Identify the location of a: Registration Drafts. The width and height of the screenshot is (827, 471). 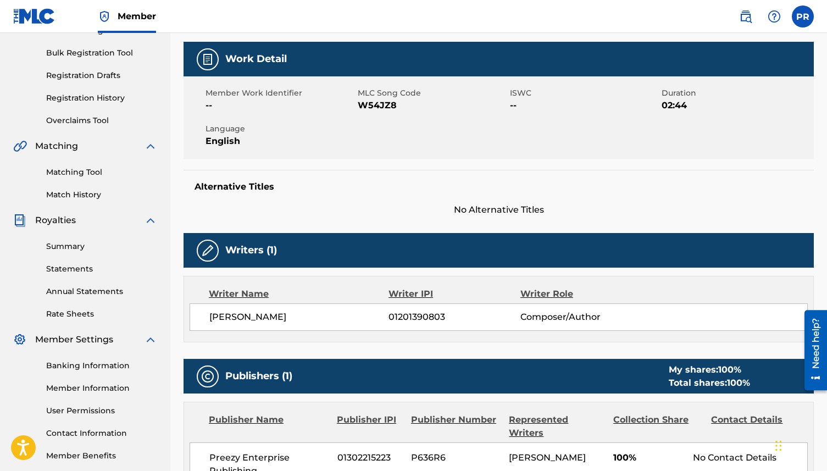
(102, 75).